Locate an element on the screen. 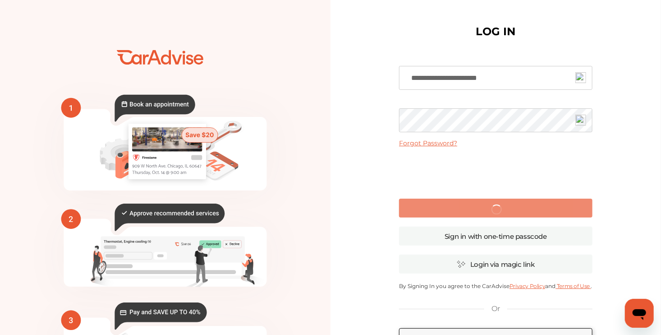 This screenshot has width=661, height=335. a: Login via magic link is located at coordinates (496, 264).